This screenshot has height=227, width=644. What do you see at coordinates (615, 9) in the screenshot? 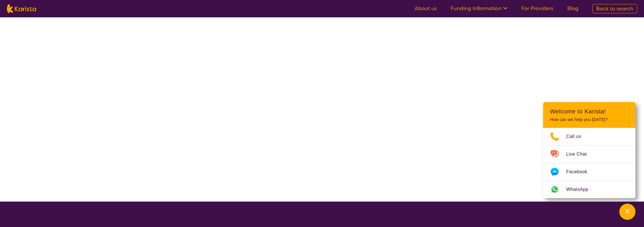
I see `span: Back to search` at bounding box center [615, 9].